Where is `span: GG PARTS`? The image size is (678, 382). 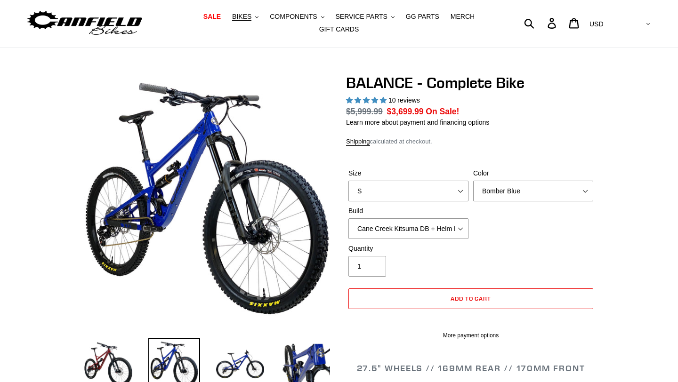
span: GG PARTS is located at coordinates (422, 16).